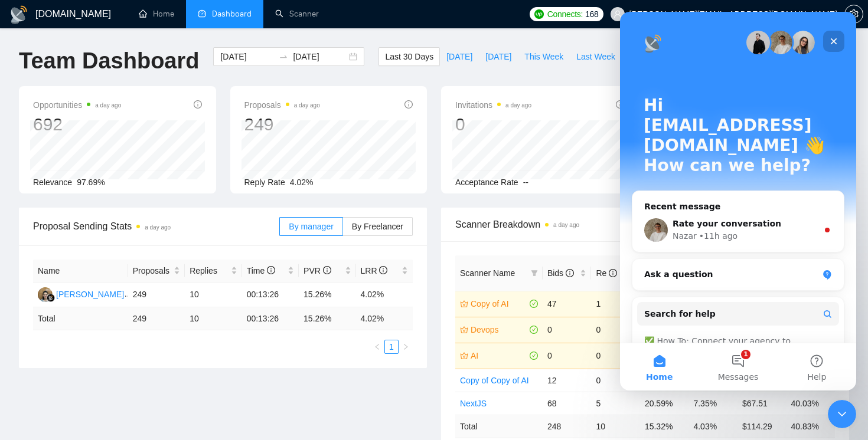 This screenshot has width=868, height=440. Describe the element at coordinates (854, 14) in the screenshot. I see `button: setting` at that location.